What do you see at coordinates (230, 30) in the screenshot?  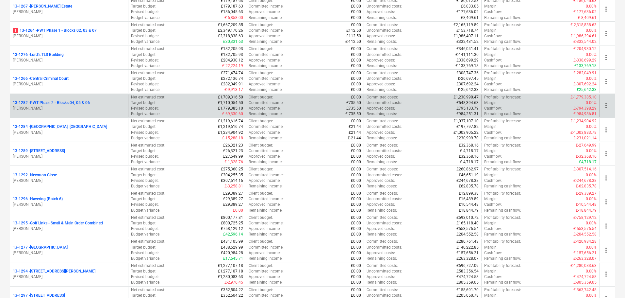 I see `p: £2,349,170.26` at bounding box center [230, 30].